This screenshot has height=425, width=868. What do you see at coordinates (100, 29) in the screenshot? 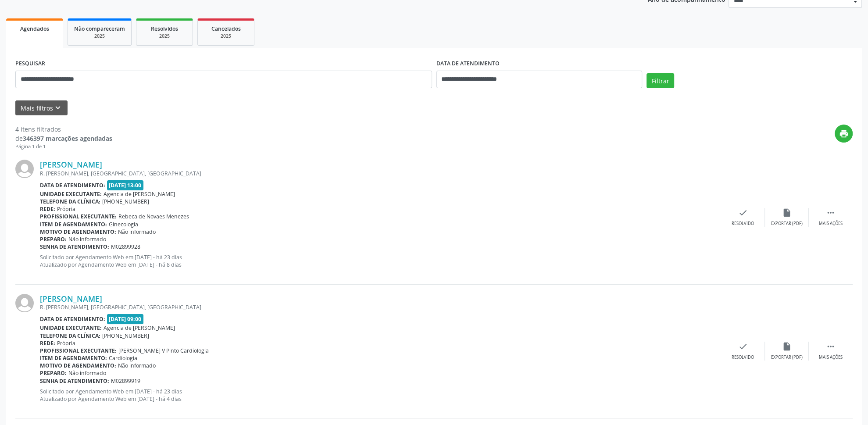
I see `span: Não compareceram` at bounding box center [100, 29].